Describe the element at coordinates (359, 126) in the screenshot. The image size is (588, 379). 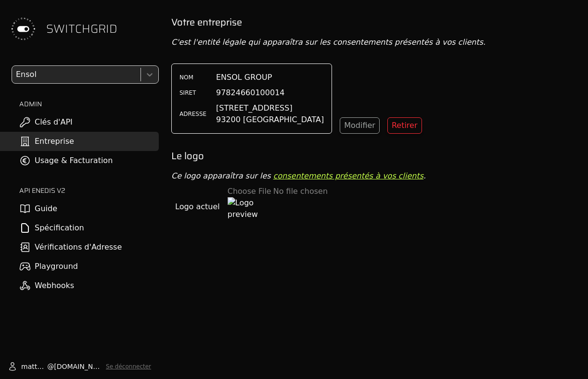
I see `button: Modifier` at that location.